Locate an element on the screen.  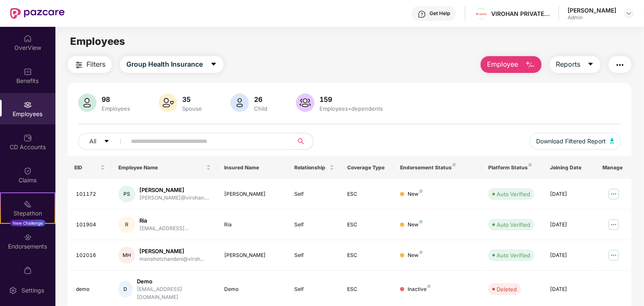
th: Coverage Type is located at coordinates (368, 168).